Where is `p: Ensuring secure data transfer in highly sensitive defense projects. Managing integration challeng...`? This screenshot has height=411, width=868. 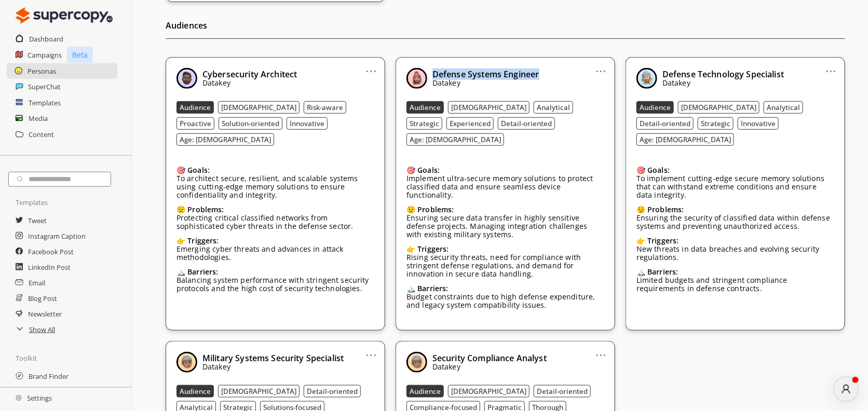 p: Ensuring secure data transfer in highly sensitive defense projects. Managing integration challeng... is located at coordinates (505, 227).